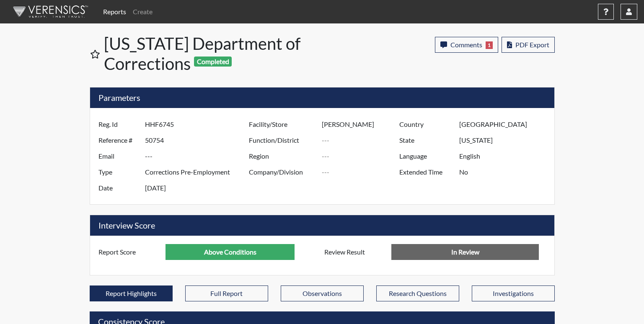  What do you see at coordinates (418, 294) in the screenshot?
I see `button: Research Questions` at bounding box center [418, 294].